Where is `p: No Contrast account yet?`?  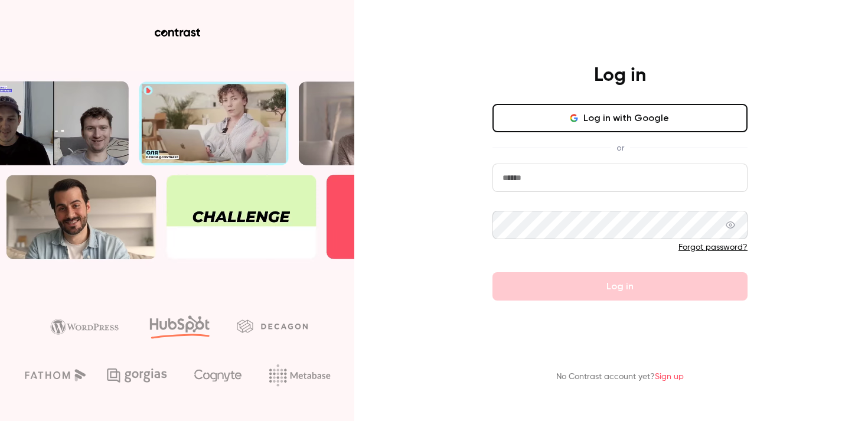
p: No Contrast account yet? is located at coordinates (620, 377).